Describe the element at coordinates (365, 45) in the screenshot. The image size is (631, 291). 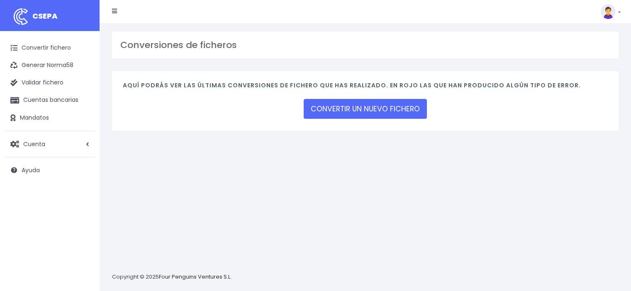
I see `h3: Conversiones de ficheros` at that location.